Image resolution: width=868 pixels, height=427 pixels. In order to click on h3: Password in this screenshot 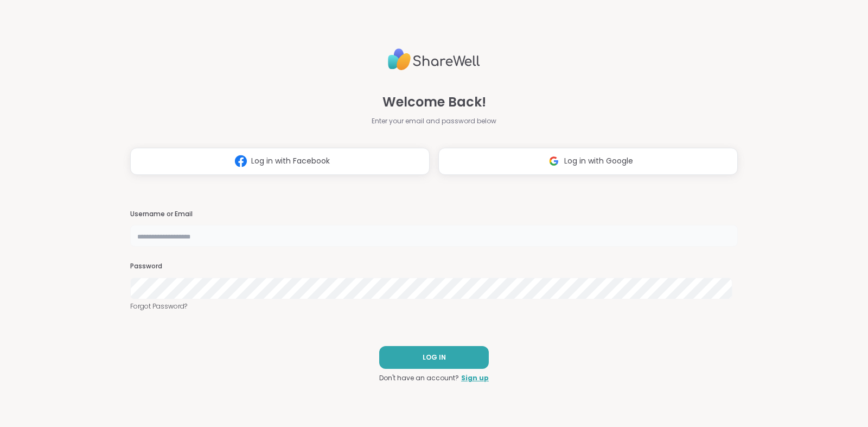, I will do `click(434, 266)`.